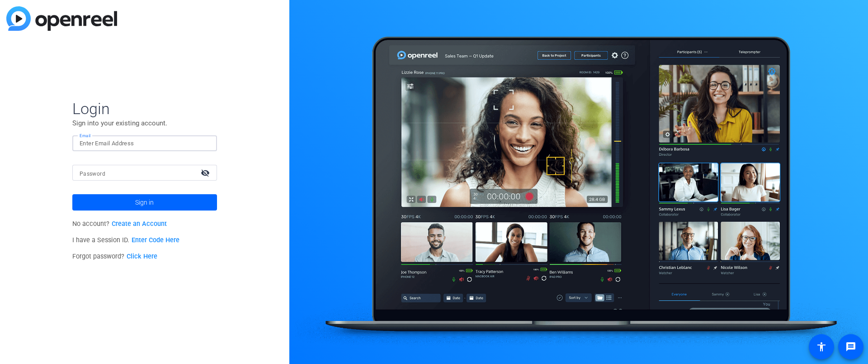 Image resolution: width=868 pixels, height=364 pixels. I want to click on input: Enter Email Address, so click(145, 144).